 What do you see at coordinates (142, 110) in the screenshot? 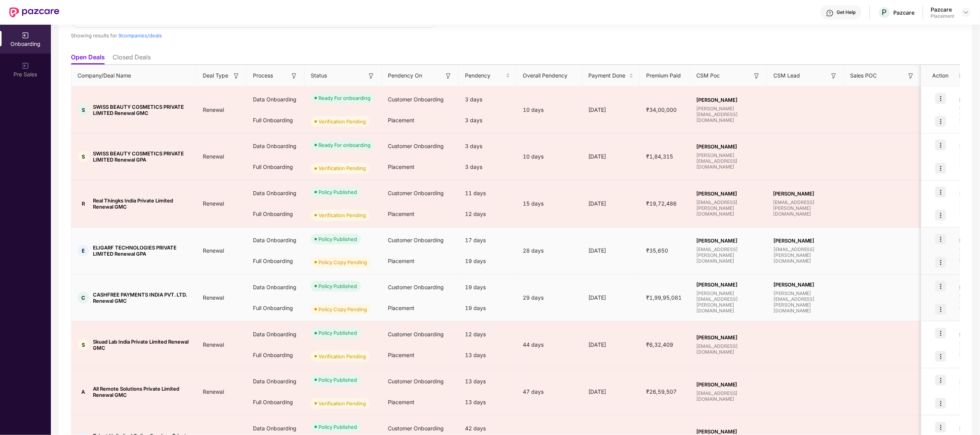
I see `span: SWISS BEAUTY COSMETICS PRIVATE LIMITED Renewal GMC` at bounding box center [142, 110].